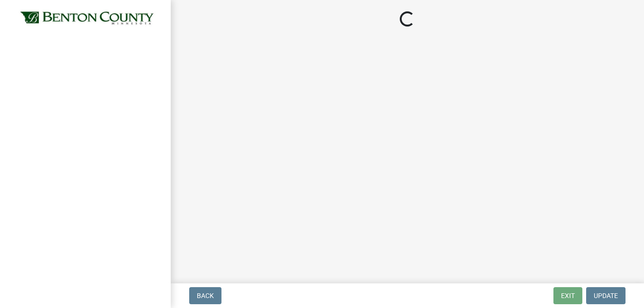  Describe the element at coordinates (87, 19) in the screenshot. I see `img: Benton County, Minnesota` at that location.